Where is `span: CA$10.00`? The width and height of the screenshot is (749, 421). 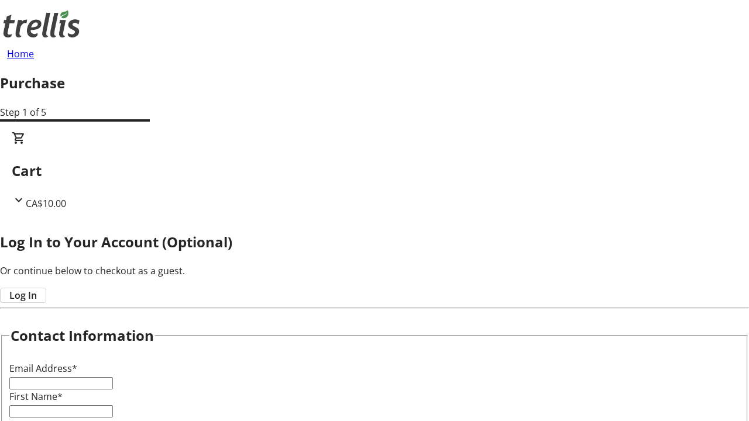 span: CA$10.00 is located at coordinates (46, 204).